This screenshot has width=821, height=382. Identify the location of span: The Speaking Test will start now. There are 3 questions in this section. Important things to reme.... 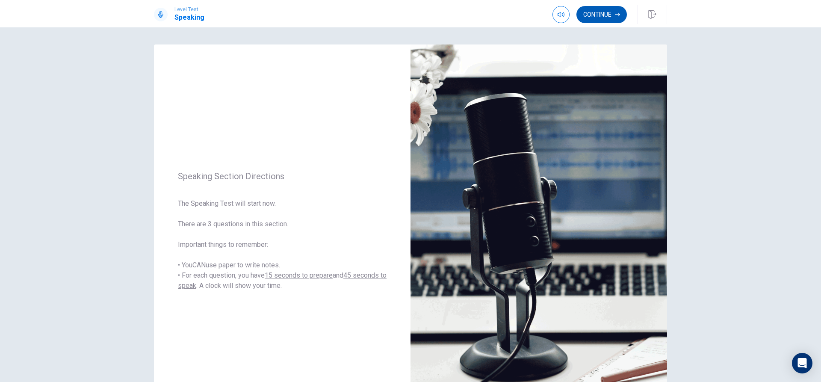
(282, 245).